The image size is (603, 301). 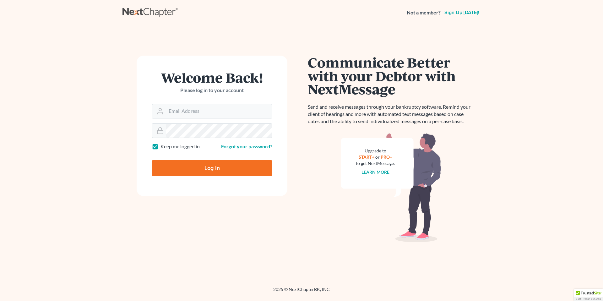 What do you see at coordinates (377, 157) in the screenshot?
I see `span: or` at bounding box center [377, 157].